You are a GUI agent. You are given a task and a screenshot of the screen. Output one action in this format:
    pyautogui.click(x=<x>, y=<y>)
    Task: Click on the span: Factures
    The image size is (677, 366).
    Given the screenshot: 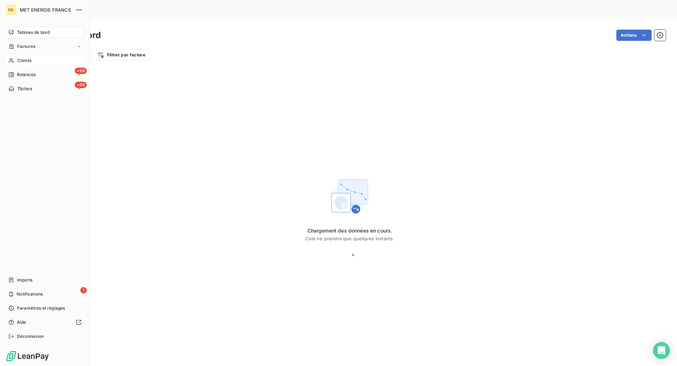 What is the action you would take?
    pyautogui.click(x=26, y=47)
    